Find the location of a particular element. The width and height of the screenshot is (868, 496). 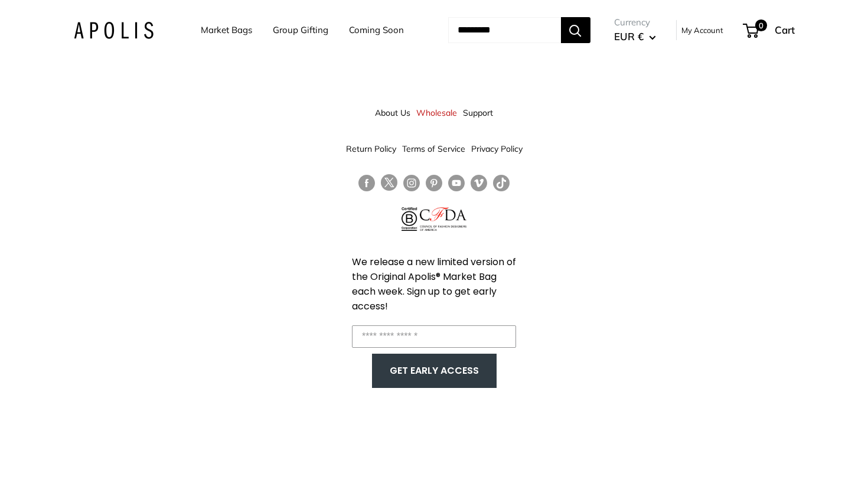

button: EUR € is located at coordinates (635, 36).